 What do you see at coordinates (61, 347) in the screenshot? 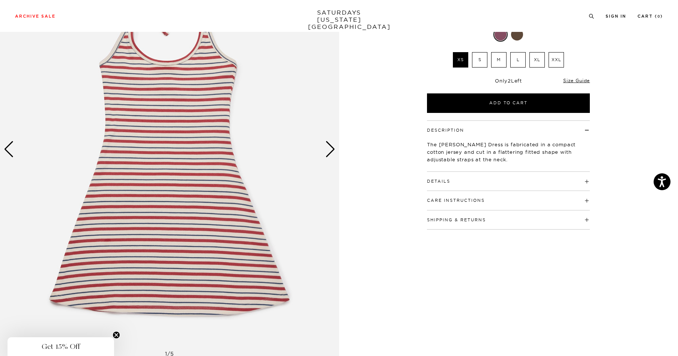
I see `div: Get 15% OffClose teaser` at bounding box center [61, 347].